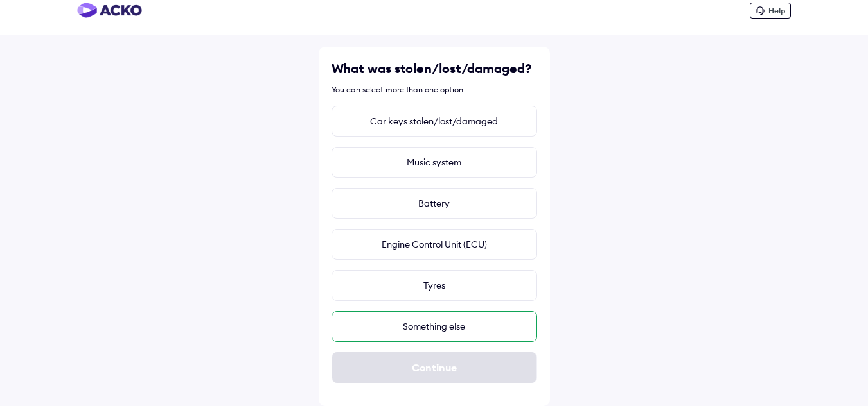 The height and width of the screenshot is (406, 868). What do you see at coordinates (434, 326) in the screenshot?
I see `div: Something else` at bounding box center [434, 326].